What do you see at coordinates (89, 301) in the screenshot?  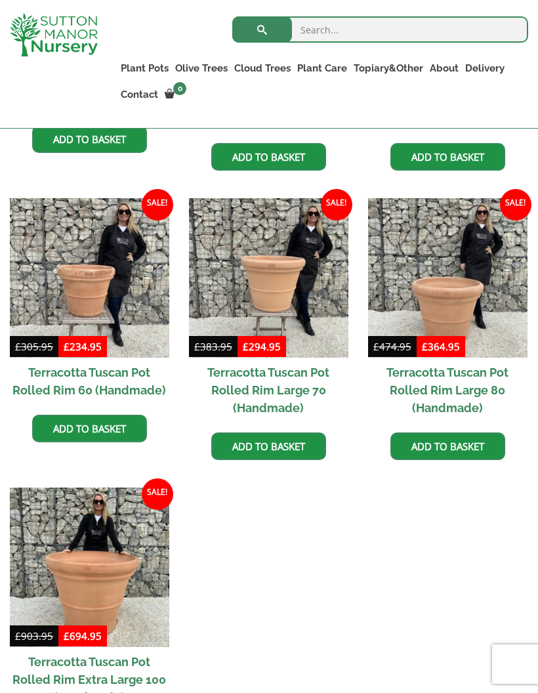 I see `a: Sale! Terracotta Tuscan Pot Rolled Rim 60 (Handmade)` at bounding box center [89, 301].